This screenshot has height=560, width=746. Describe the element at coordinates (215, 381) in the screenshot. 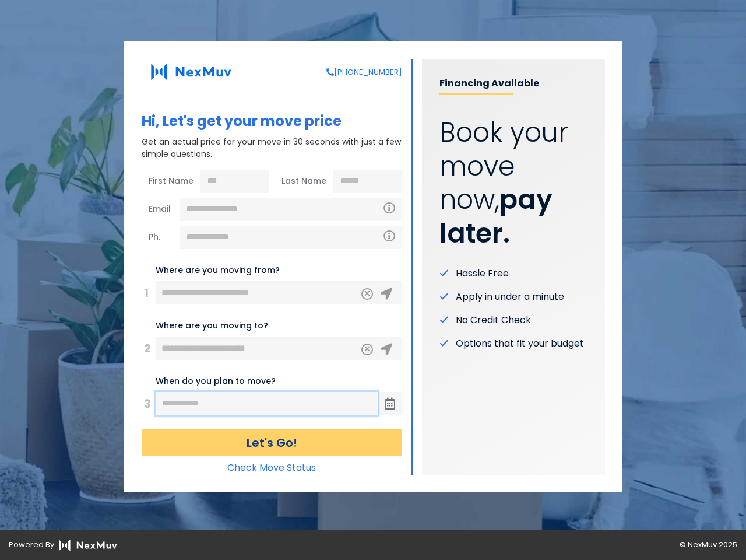

I see `label: When do you plan to move?` at that location.